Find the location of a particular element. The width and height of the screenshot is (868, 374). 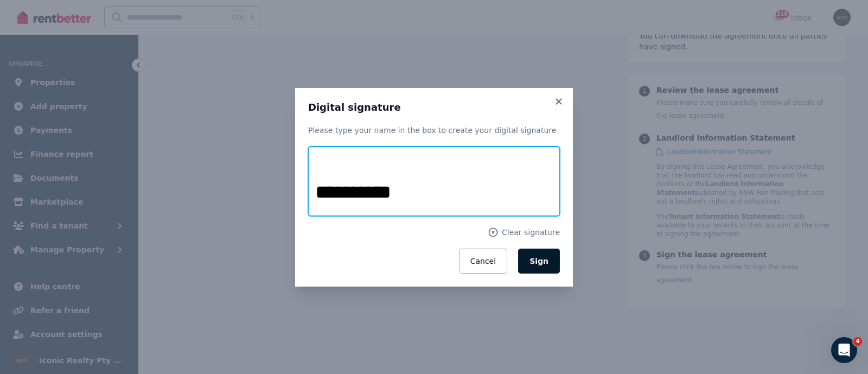

span: 4 is located at coordinates (858, 341).